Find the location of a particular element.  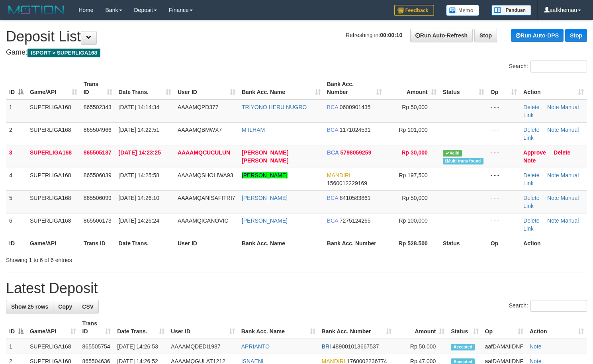

th: ID: activate to sort column descending is located at coordinates (16, 88).